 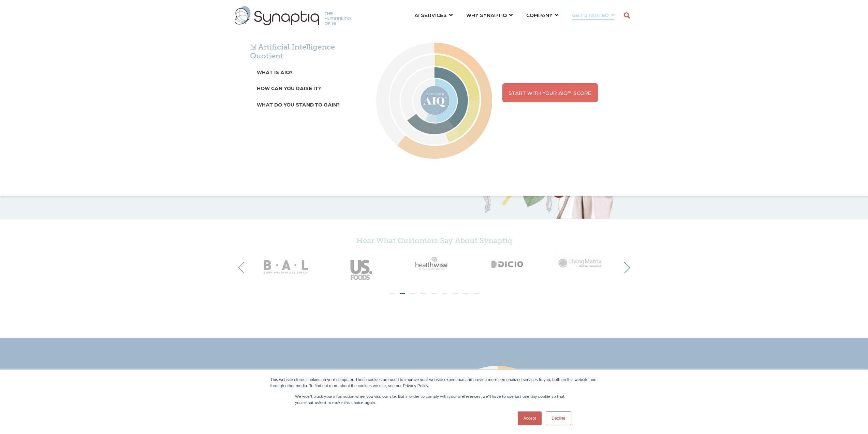 What do you see at coordinates (445, 294) in the screenshot?
I see `li: Page dot 6` at bounding box center [445, 294].